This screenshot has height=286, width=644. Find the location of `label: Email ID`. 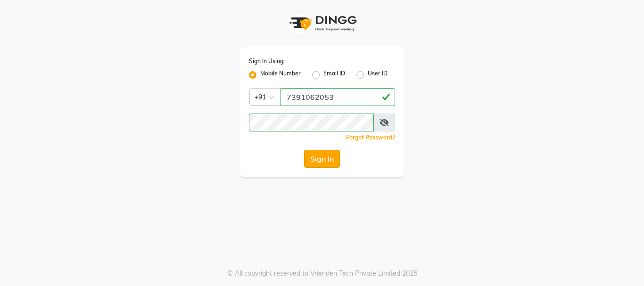

label: Email ID is located at coordinates (334, 75).